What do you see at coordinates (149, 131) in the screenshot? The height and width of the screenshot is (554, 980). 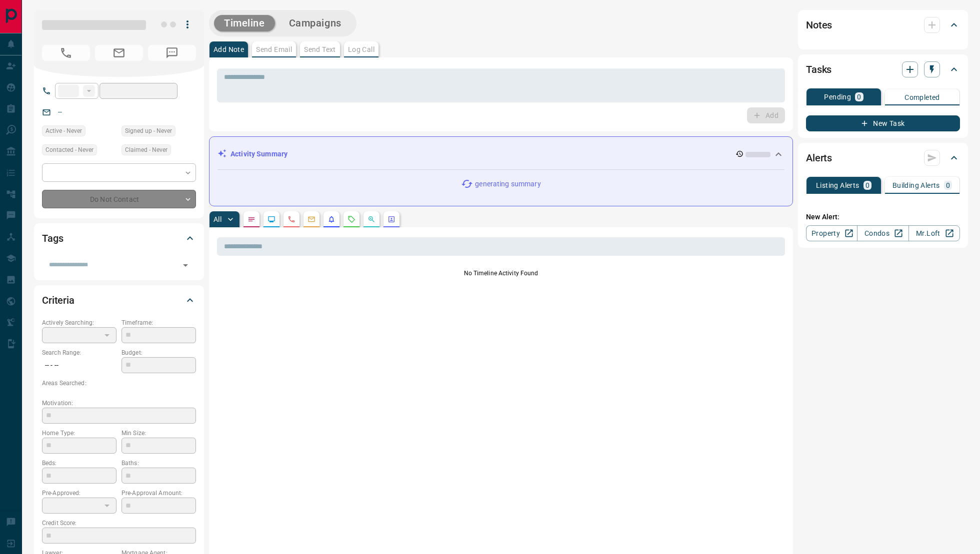 I see `span: Signed up - Never` at bounding box center [149, 131].